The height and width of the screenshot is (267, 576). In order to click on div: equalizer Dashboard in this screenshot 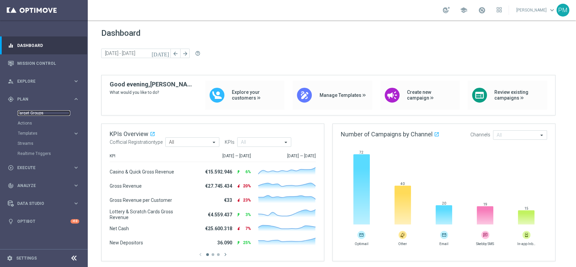, I will do `click(44, 46)`.